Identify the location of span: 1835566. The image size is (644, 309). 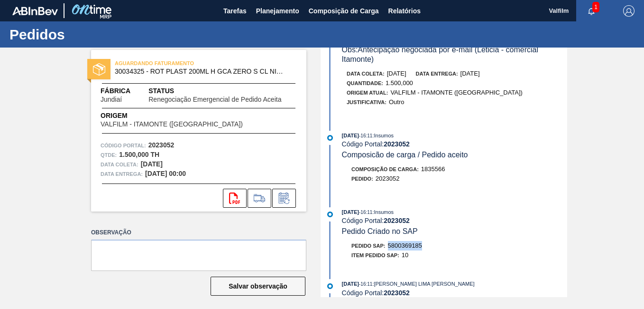
(433, 169).